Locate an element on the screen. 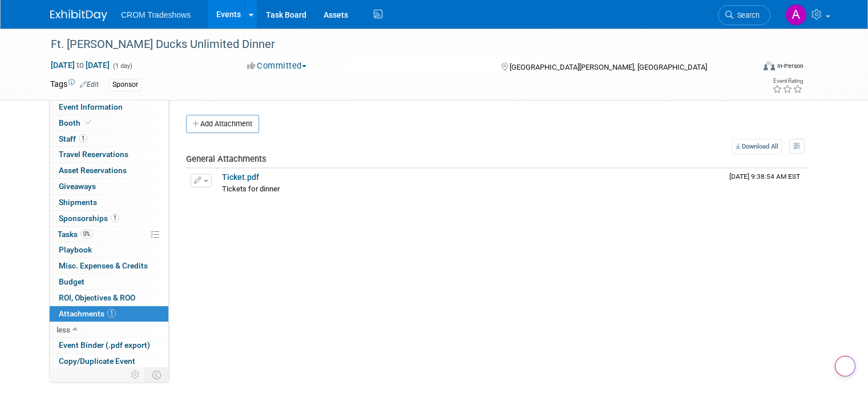  span: Staff is located at coordinates (73, 139).